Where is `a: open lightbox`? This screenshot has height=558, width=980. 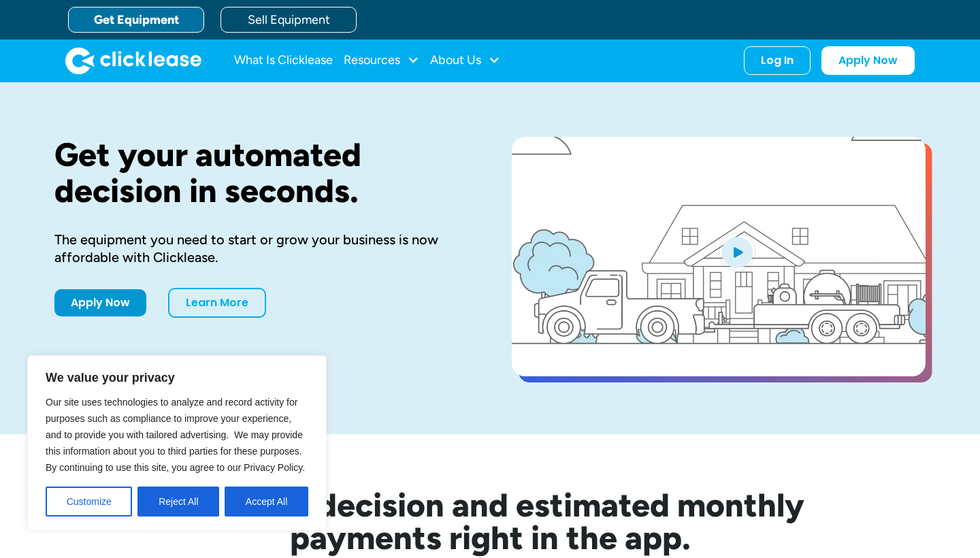 a: open lightbox is located at coordinates (719, 256).